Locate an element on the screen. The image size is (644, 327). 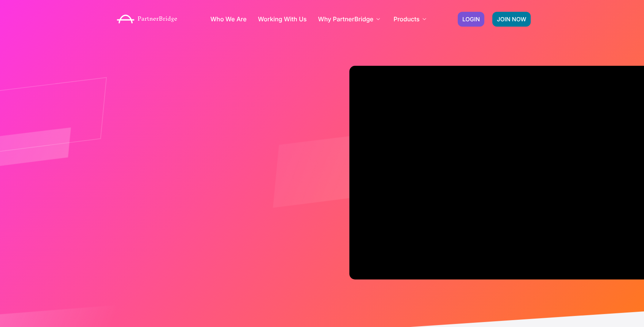
a: JOIN NOW is located at coordinates (511, 19).